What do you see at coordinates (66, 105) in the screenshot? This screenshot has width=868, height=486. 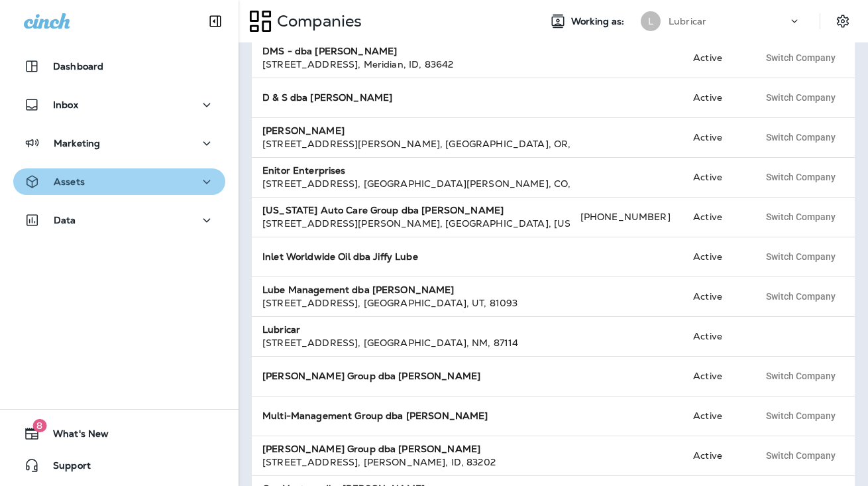 I see `p: Inbox` at bounding box center [66, 105].